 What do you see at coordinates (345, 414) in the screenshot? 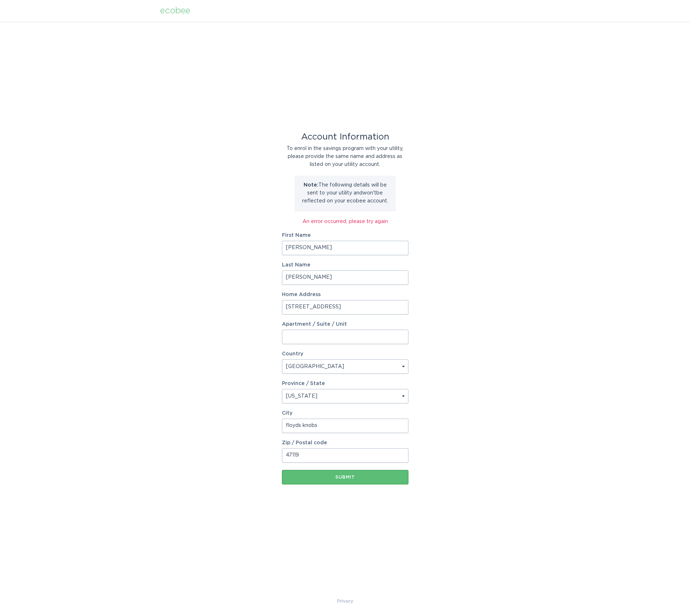
I see `label: City` at bounding box center [345, 414].